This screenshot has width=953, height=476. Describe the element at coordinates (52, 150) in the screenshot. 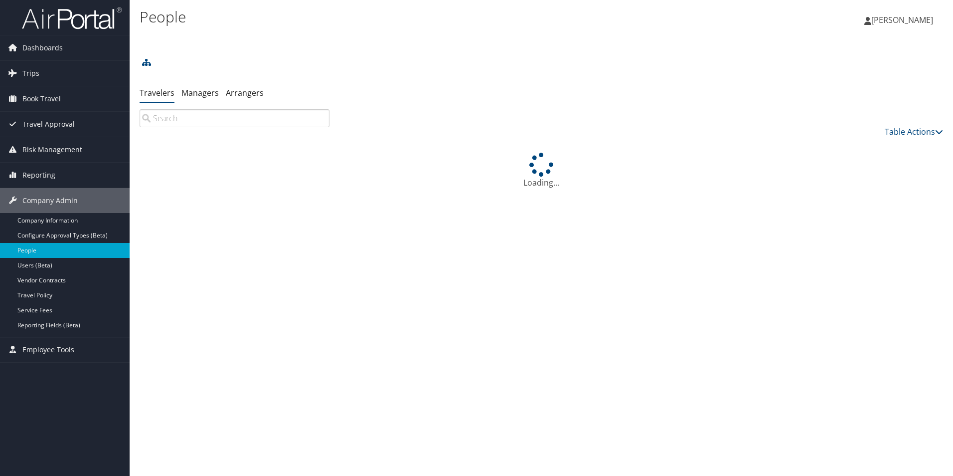

I see `span: Risk Management` at that location.